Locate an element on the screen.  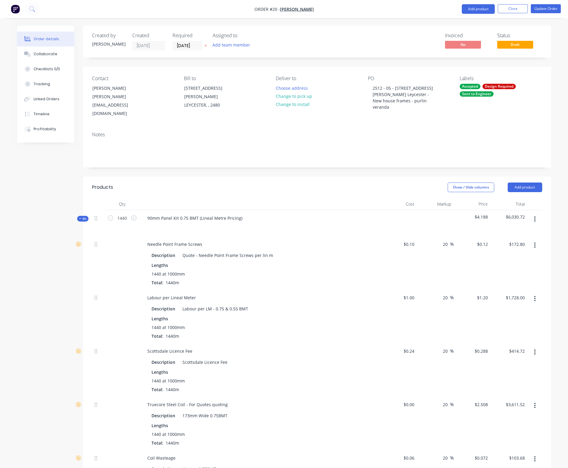
div: Notes is located at coordinates (317, 135).